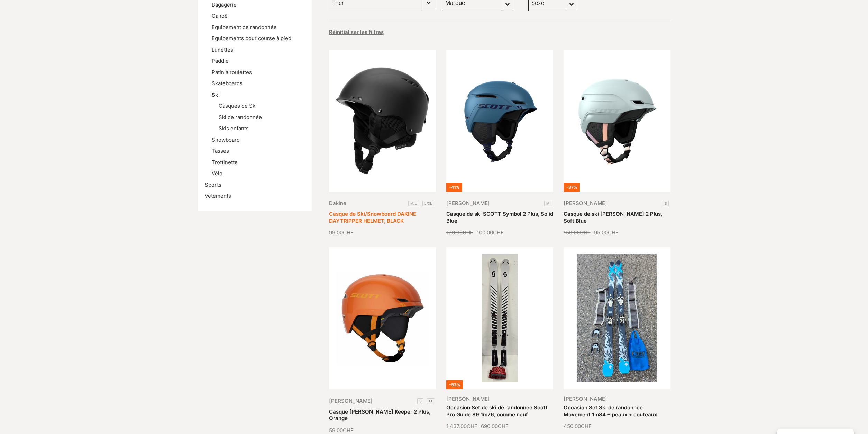  Describe the element at coordinates (244, 27) in the screenshot. I see `a: Equipement de randonnée` at that location.